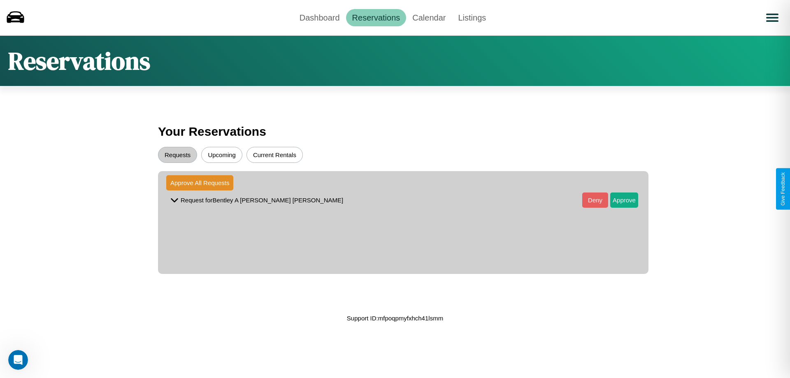 This screenshot has height=378, width=790. I want to click on div: Give Feedback, so click(783, 189).